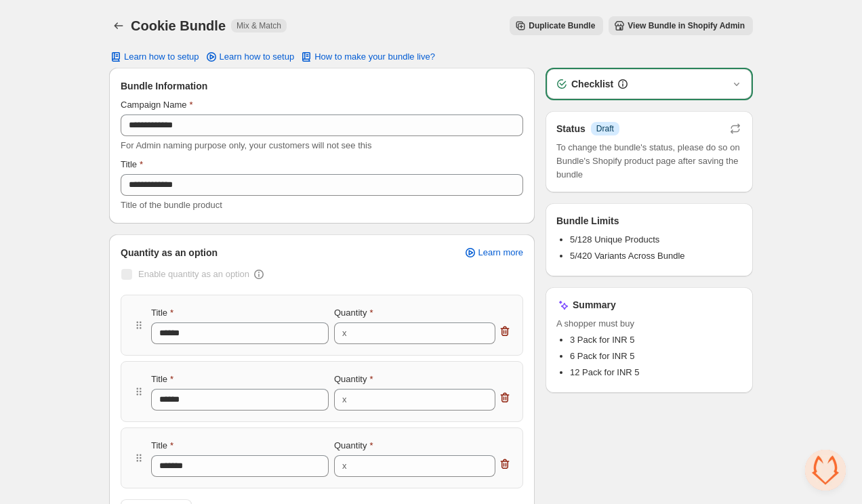 This screenshot has height=504, width=862. What do you see at coordinates (557, 26) in the screenshot?
I see `button: Duplicate Bundle` at bounding box center [557, 26].